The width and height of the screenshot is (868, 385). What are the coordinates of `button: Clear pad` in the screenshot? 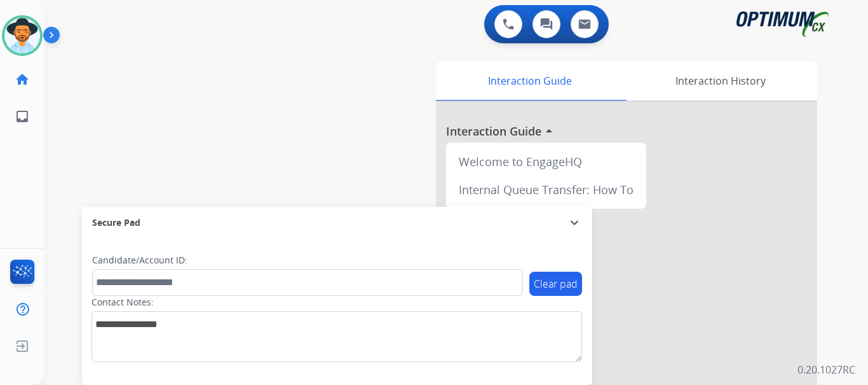 It's located at (556, 284).